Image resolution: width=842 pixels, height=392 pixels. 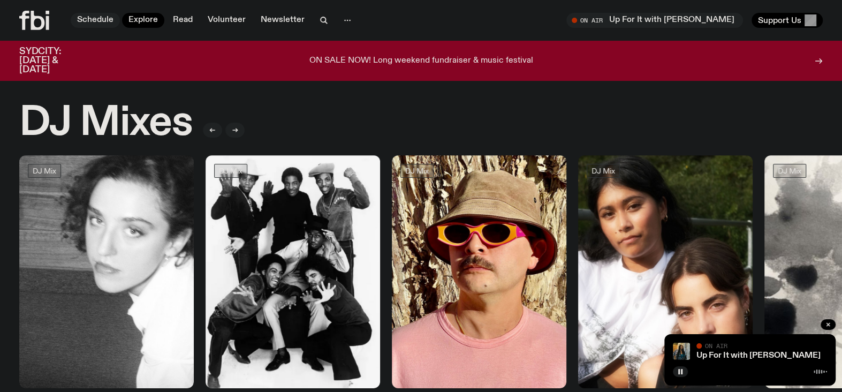 I want to click on span: Support Us, so click(x=780, y=20).